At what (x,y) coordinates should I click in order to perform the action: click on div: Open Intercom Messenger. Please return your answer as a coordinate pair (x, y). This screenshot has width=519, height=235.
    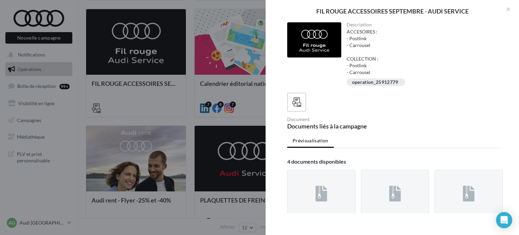
    Looking at the image, I should click on (505, 220).